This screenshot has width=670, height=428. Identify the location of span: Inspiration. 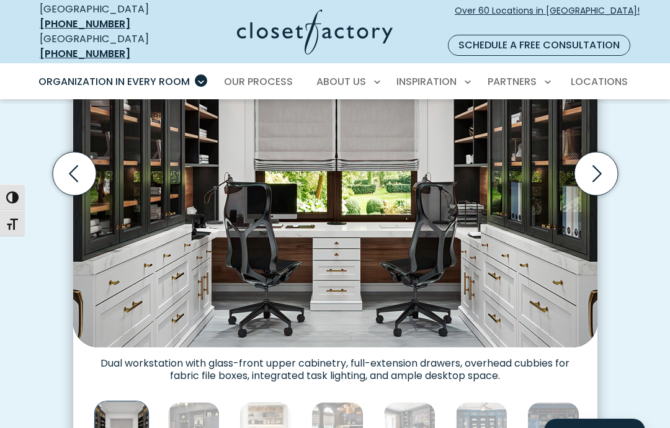
(426, 81).